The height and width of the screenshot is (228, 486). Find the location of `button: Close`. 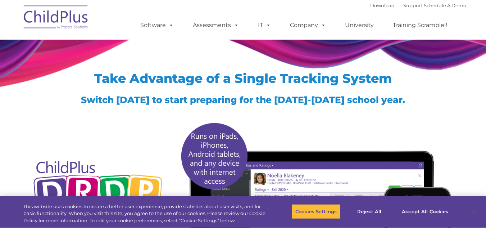

button: Close is located at coordinates (475, 211).